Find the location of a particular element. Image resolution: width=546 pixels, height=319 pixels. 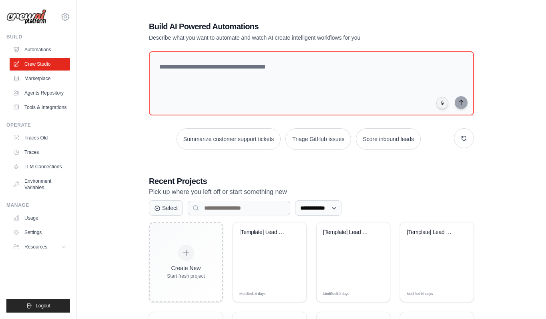

button: Score inbound leads is located at coordinates (388, 139).